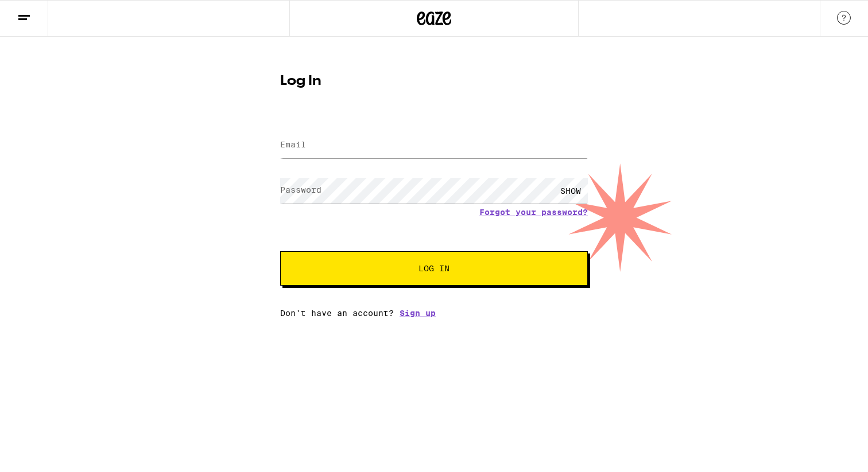 The image size is (868, 472). I want to click on a: Forgot your password?, so click(533, 213).